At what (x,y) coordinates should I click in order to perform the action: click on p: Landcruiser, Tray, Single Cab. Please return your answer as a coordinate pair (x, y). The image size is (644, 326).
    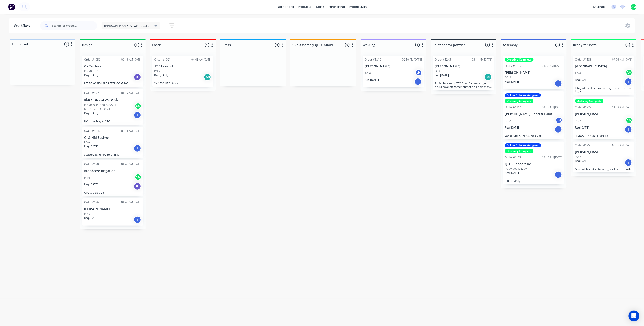
    Looking at the image, I should click on (534, 135).